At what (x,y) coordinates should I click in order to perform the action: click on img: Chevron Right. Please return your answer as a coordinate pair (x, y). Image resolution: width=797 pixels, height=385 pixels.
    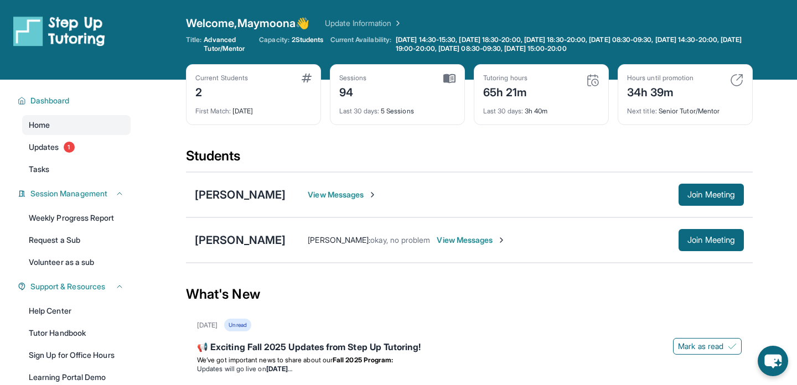
    Looking at the image, I should click on (397, 23).